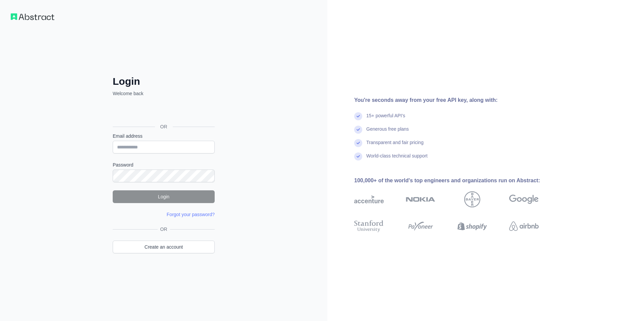  What do you see at coordinates (395, 146) in the screenshot?
I see `div: Transparent and fair pricing` at bounding box center [395, 146].